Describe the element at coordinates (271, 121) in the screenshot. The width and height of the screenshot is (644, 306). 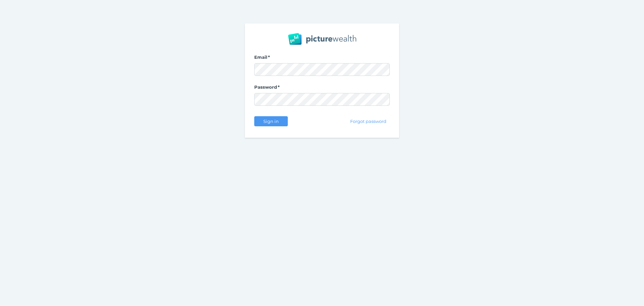
I see `button: Sign in` at that location.